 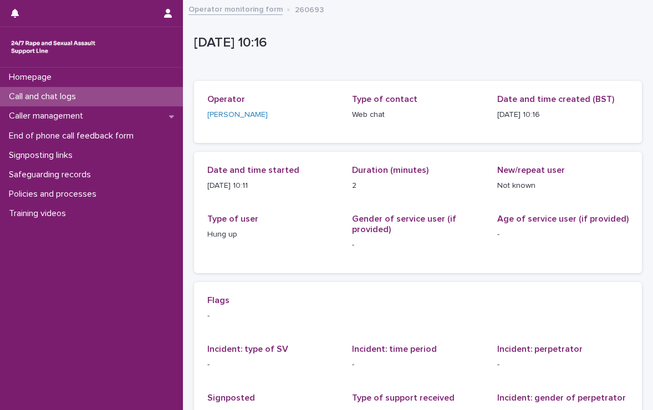 What do you see at coordinates (273, 234) in the screenshot?
I see `p: Hung up` at bounding box center [273, 234].